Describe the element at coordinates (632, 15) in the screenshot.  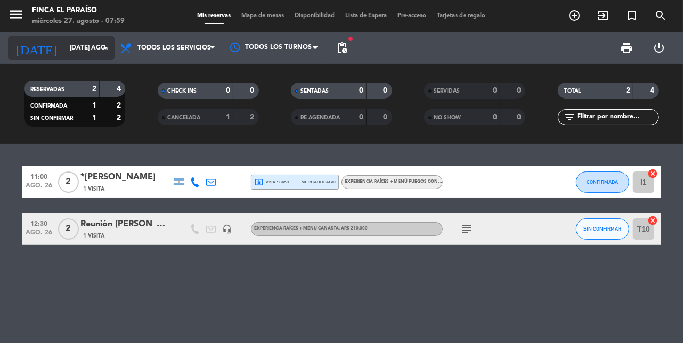
I see `i: turned_in_not` at that location.